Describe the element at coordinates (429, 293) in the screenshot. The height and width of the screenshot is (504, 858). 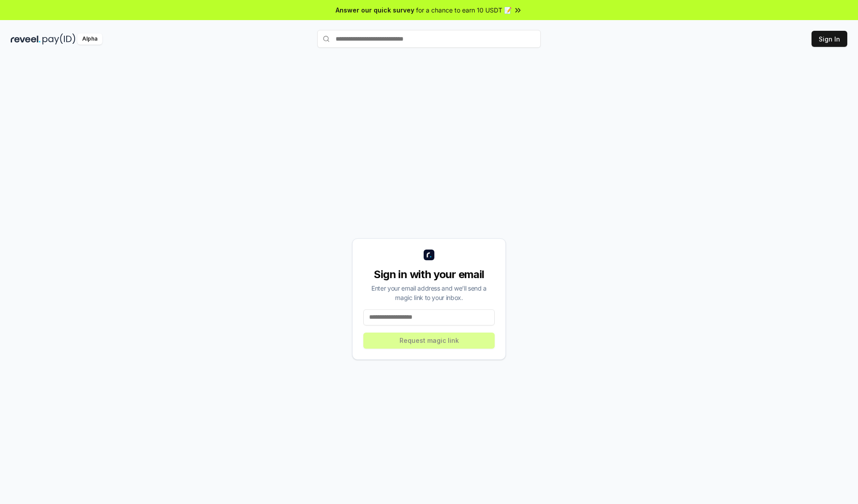
I see `div: Enter your email address and we’ll send a magic link to your inbox.` at that location.